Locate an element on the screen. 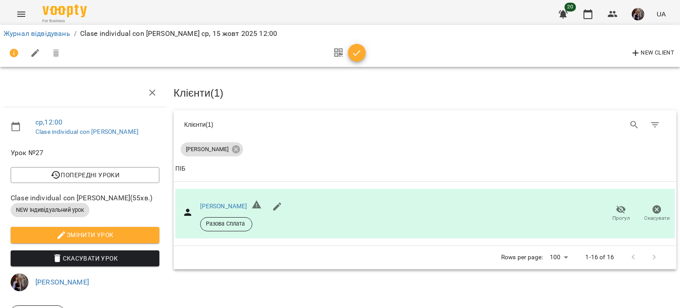 Image resolution: width=680 pixels, height=308 pixels. div: Sort is located at coordinates (180, 169).